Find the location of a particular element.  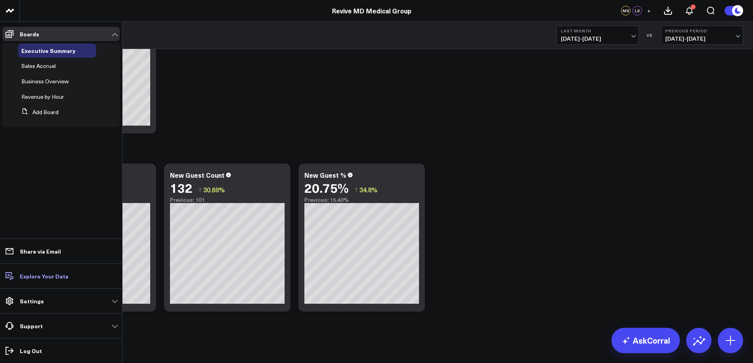

span: Business Overview is located at coordinates (45, 81).